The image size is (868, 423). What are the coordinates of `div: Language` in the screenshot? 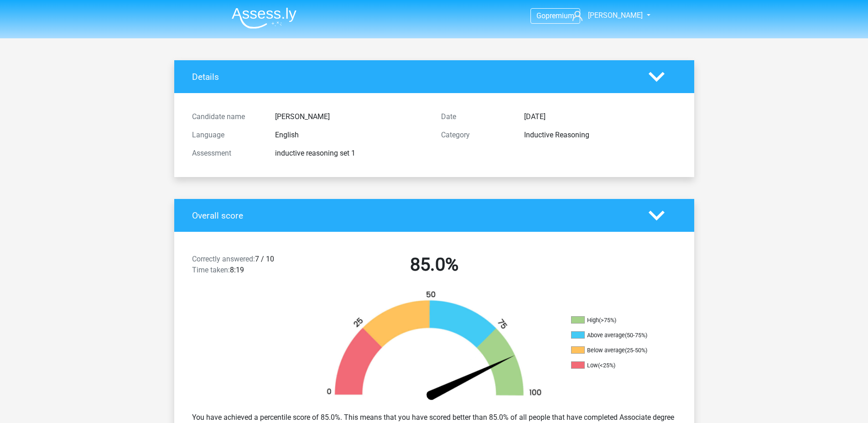 It's located at (227, 135).